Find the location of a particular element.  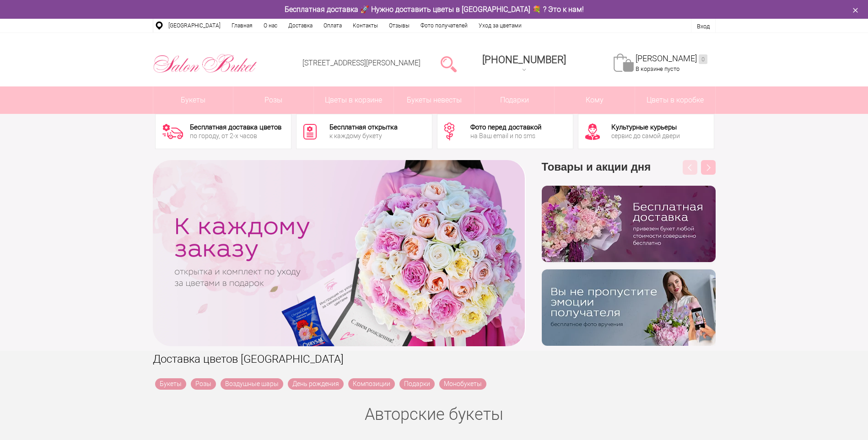

div: Фото перед доставкой is located at coordinates (506, 127).